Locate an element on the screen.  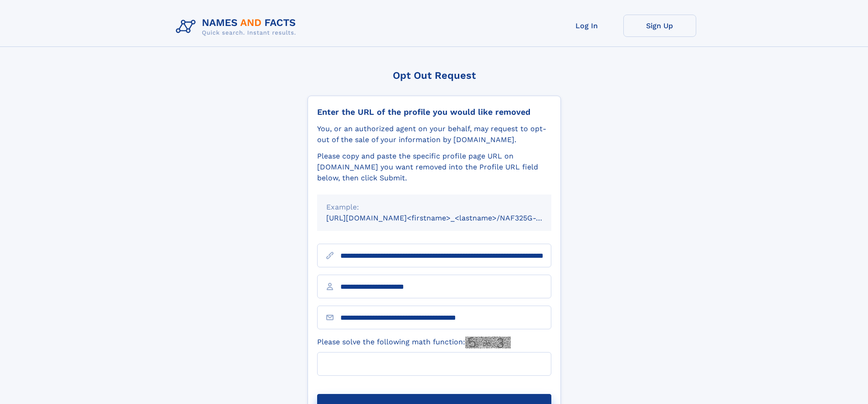
div: Opt Out Request is located at coordinates (434, 75).